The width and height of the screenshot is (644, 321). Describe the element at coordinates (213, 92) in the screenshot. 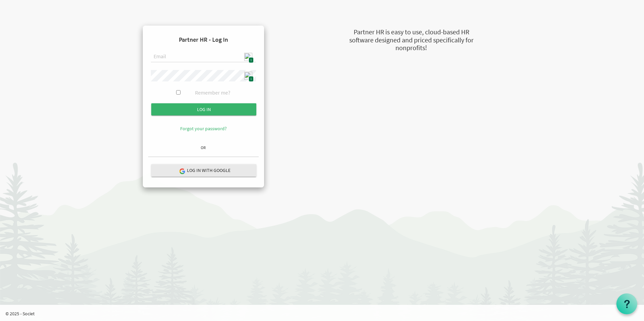

I see `label: Remember me?` at that location.